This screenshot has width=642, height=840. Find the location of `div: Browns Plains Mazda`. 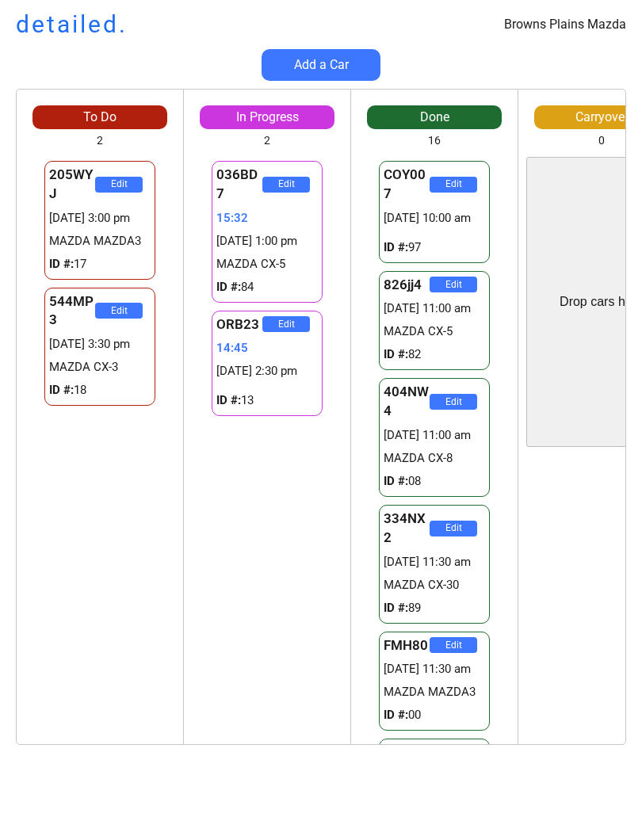

div: Browns Plains Mazda is located at coordinates (565, 25).